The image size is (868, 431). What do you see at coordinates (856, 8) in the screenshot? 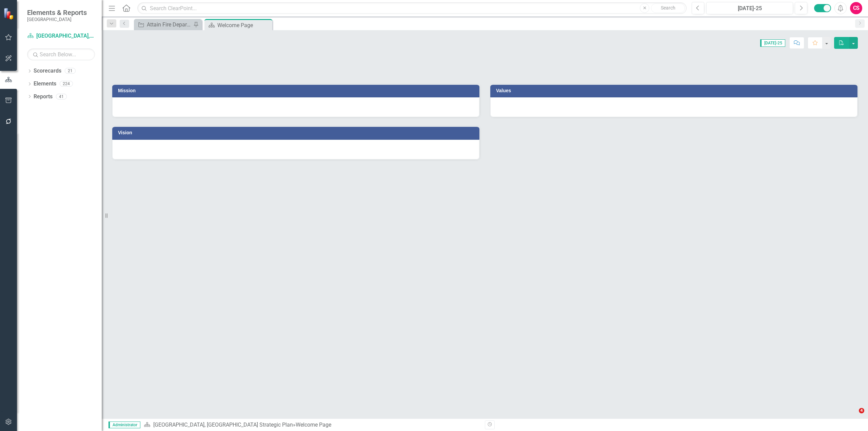
I see `div: CS` at bounding box center [856, 8].